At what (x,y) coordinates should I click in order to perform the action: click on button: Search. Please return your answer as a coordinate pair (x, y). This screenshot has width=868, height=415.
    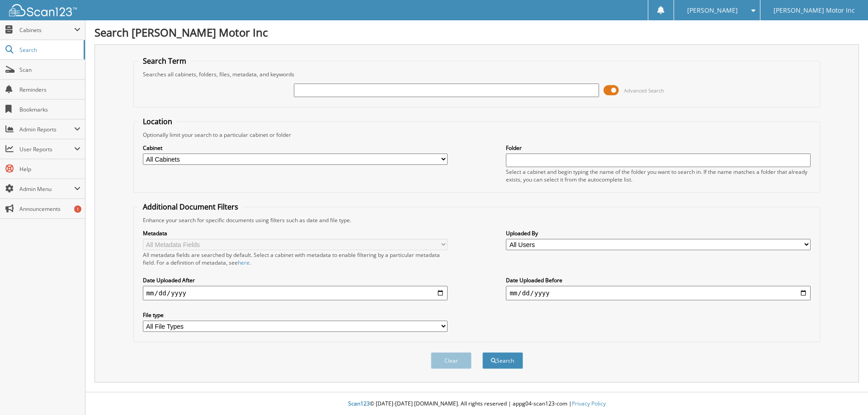
    Looking at the image, I should click on (503, 361).